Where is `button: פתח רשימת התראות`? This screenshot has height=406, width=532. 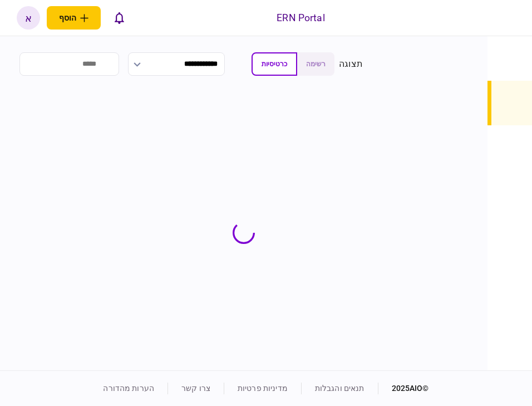 button: פתח רשימת התראות is located at coordinates (119, 18).